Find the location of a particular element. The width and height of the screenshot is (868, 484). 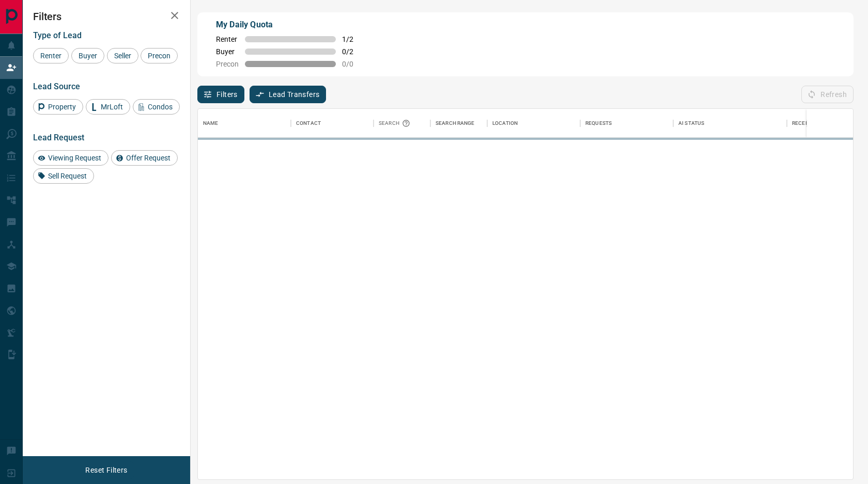

span: Seller is located at coordinates (123, 56).